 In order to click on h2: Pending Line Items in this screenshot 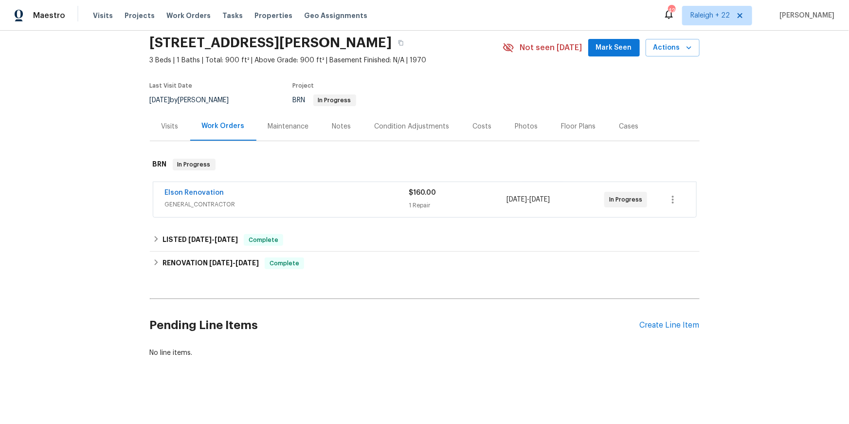, I will do `click(395, 325)`.